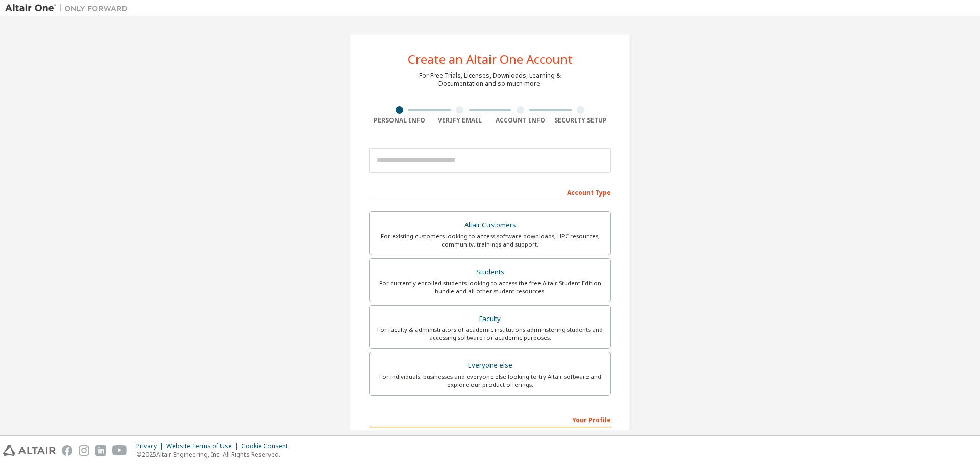  What do you see at coordinates (29, 450) in the screenshot?
I see `img: altair_logo.svg` at bounding box center [29, 450].